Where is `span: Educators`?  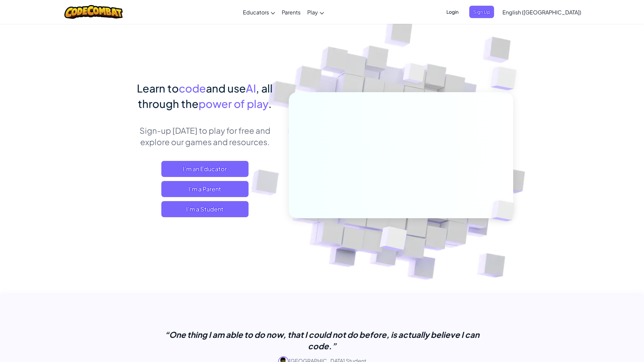 span: Educators is located at coordinates (256, 12).